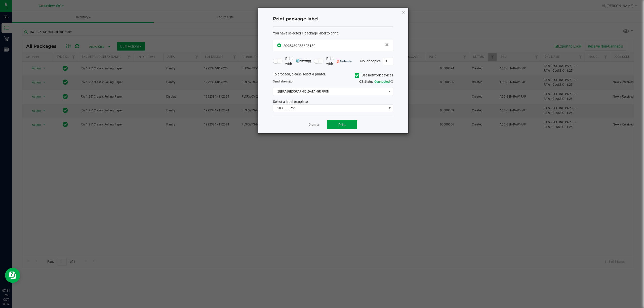 The width and height of the screenshot is (644, 308). What do you see at coordinates (285, 82) in the screenshot?
I see `span: label(s)` at bounding box center [285, 82].